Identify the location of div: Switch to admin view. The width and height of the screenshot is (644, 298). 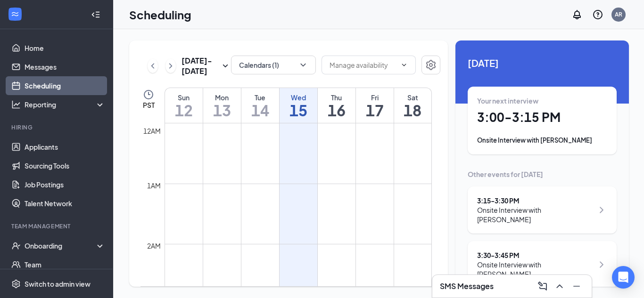
(58, 284).